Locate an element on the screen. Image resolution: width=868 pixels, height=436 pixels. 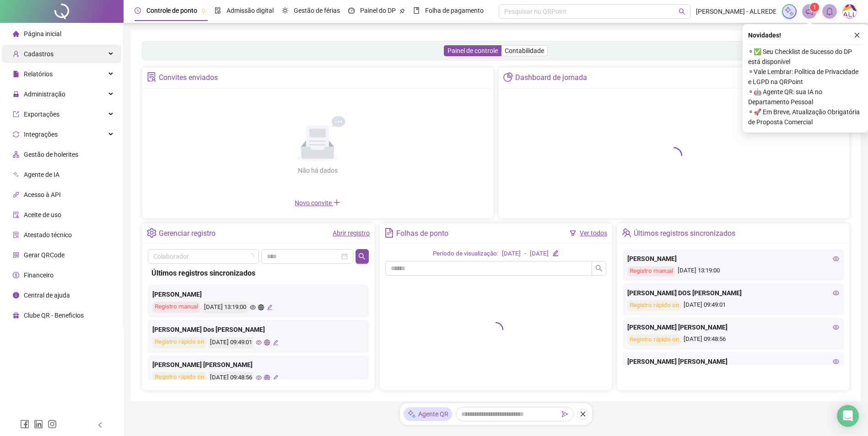
span: audit is located at coordinates (16, 215).